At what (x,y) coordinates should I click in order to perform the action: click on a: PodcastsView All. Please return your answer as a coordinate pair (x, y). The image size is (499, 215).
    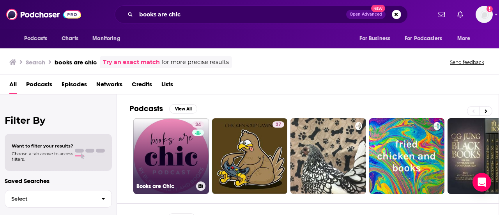
    Looking at the image, I should click on (163, 108).